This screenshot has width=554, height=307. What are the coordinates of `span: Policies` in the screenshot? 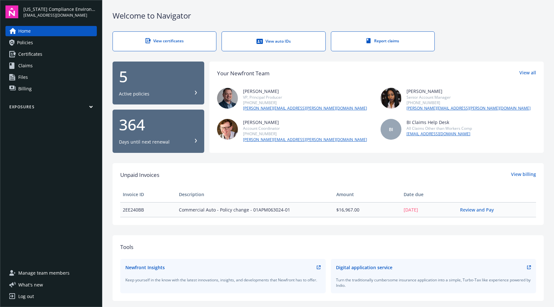 It's located at (25, 43).